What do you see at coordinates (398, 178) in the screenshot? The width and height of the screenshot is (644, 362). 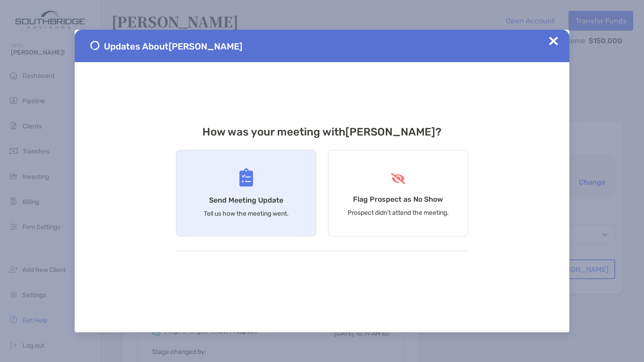 I see `img: Flag Prospect as No Show` at bounding box center [398, 178].